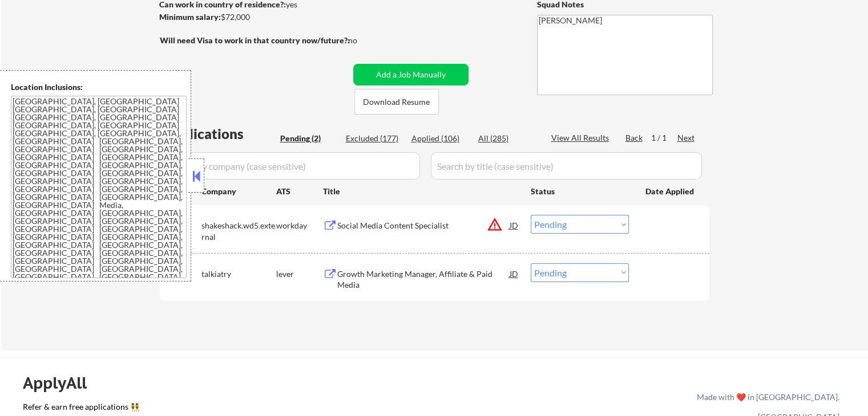 The width and height of the screenshot is (868, 416). Describe the element at coordinates (254, 40) in the screenshot. I see `strong: Will need Visa to work in that country now/future?:` at that location.